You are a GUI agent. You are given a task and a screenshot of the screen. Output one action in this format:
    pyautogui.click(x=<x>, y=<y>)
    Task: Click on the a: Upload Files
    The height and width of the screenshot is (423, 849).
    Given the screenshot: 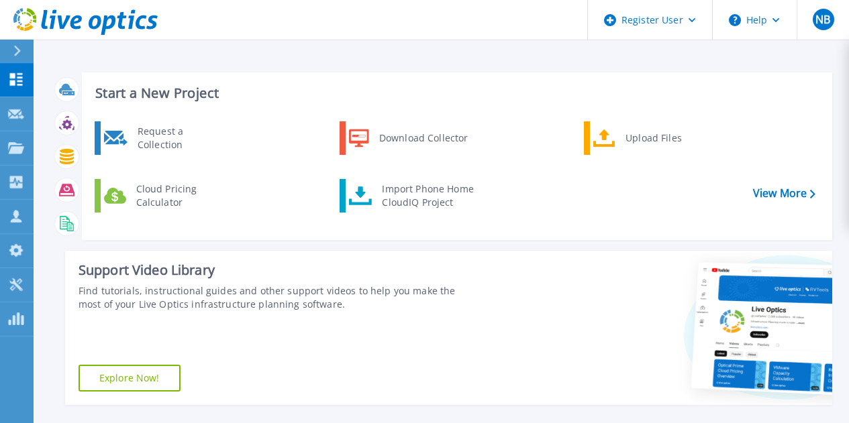 What is the action you would take?
    pyautogui.click(x=652, y=138)
    